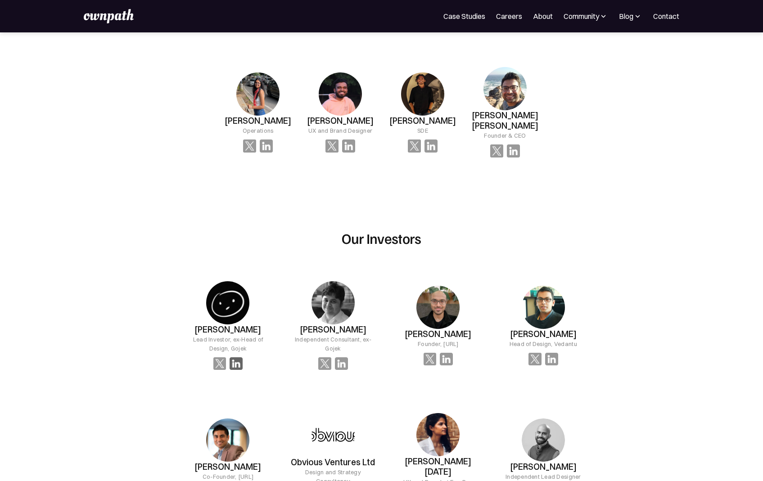 This screenshot has width=763, height=481. I want to click on a: Careers, so click(509, 16).